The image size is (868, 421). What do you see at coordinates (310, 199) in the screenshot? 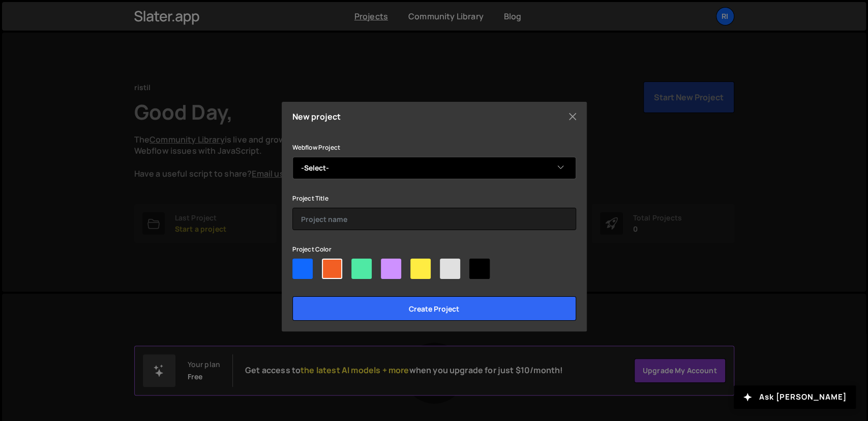
I see `label: Project Title` at bounding box center [310, 199].